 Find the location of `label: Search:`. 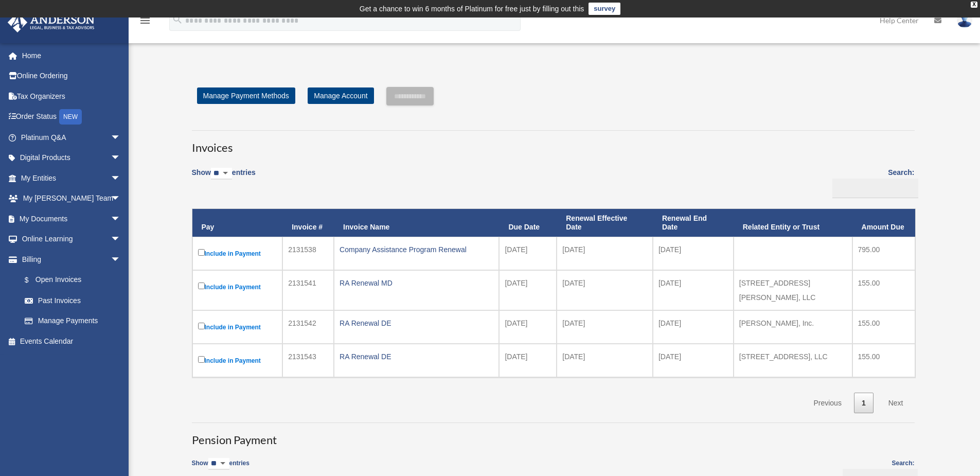

label: Search: is located at coordinates (872, 182).